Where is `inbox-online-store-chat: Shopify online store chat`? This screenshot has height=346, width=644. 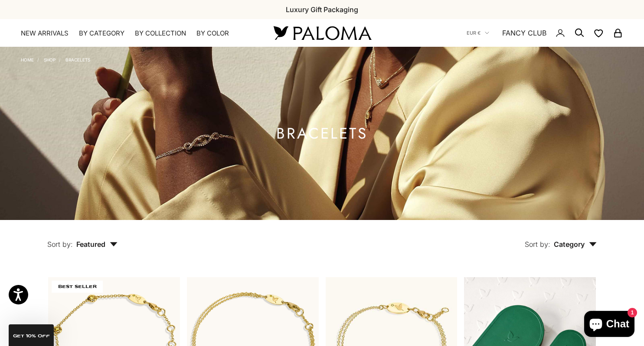 inbox-online-store-chat: Shopify online store chat is located at coordinates (609, 325).